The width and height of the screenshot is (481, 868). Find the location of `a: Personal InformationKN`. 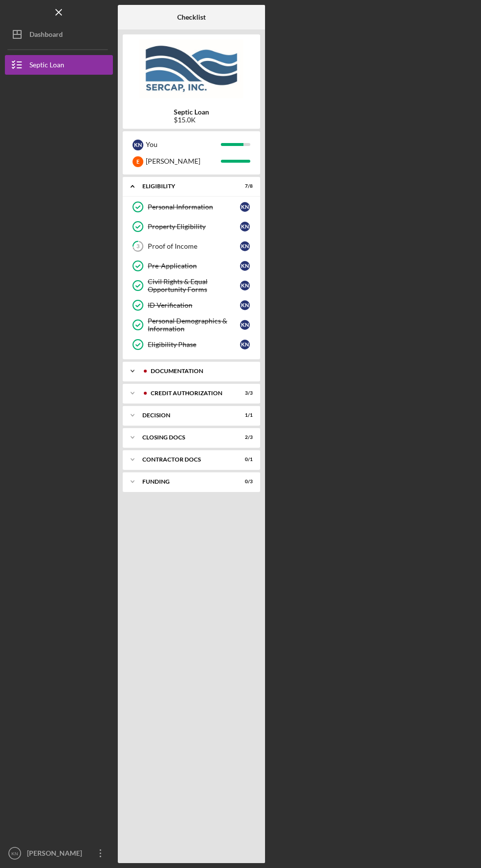

a: Personal InformationKN is located at coordinates (191, 207).